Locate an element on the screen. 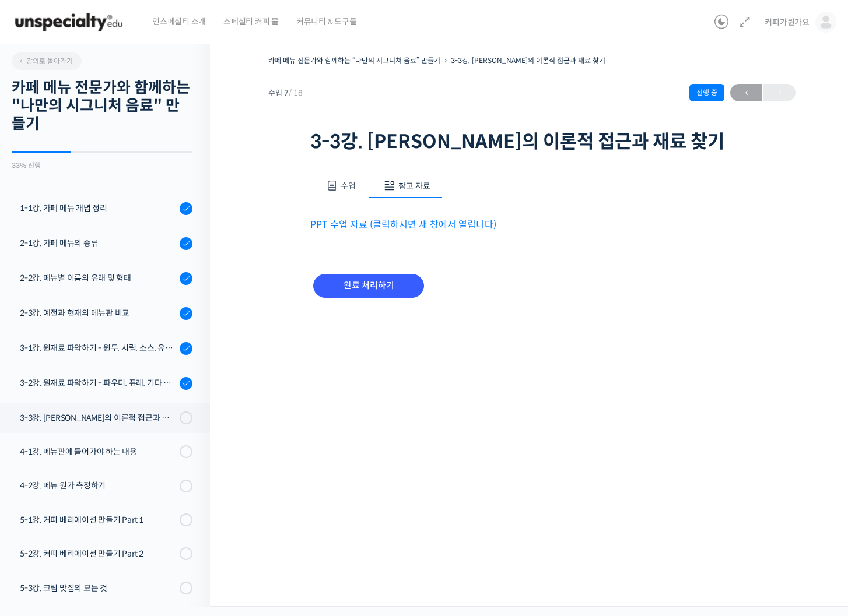 The height and width of the screenshot is (616, 848). span: 수업 7 is located at coordinates (285, 93).